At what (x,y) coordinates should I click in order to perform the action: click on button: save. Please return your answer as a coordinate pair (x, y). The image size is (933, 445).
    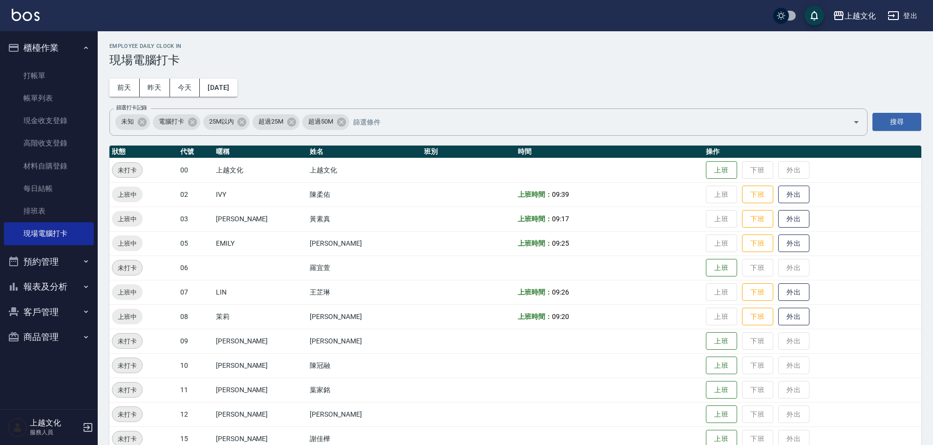
    Looking at the image, I should click on (815, 16).